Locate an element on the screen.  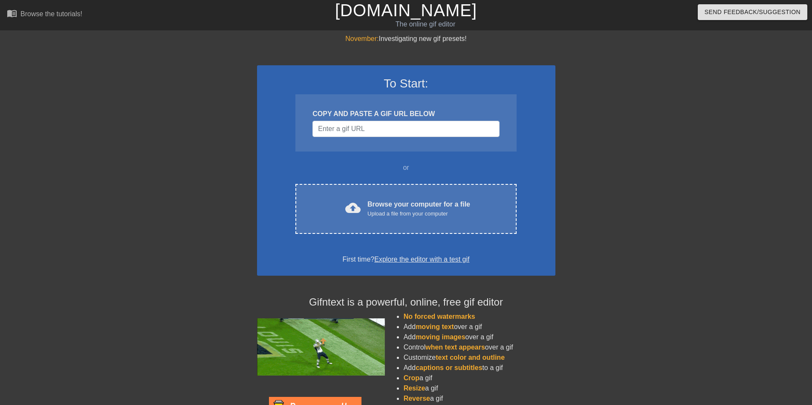
span: menu_book is located at coordinates (12, 13).